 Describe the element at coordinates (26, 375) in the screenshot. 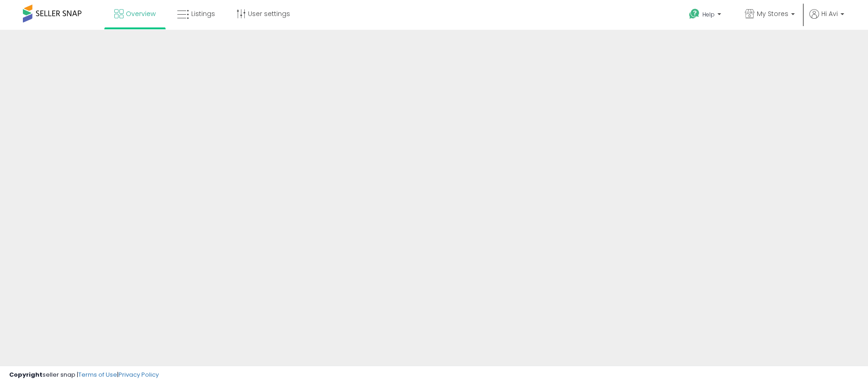

I see `strong: Copyright` at that location.